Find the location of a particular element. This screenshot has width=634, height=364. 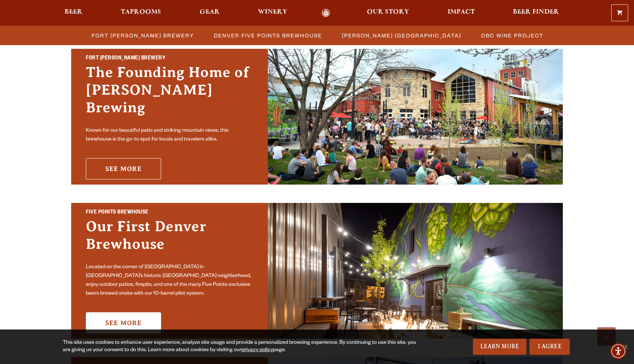

a: Gear is located at coordinates (210, 13).